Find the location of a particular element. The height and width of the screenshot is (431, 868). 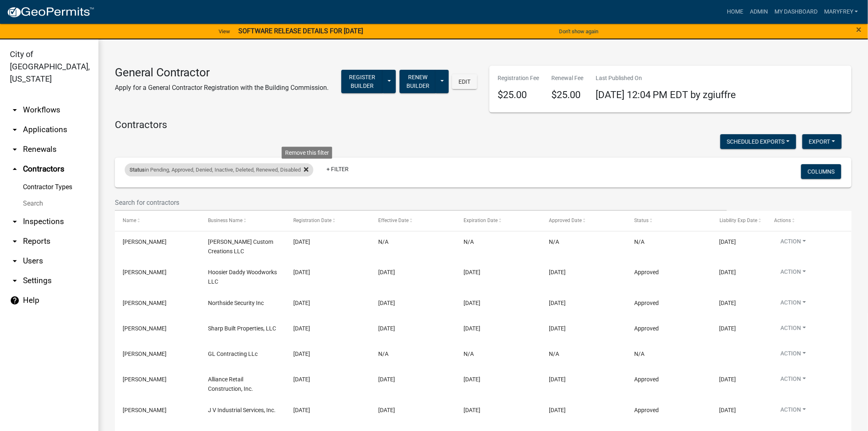

datatable-header-cell: Business Name is located at coordinates (243, 221).